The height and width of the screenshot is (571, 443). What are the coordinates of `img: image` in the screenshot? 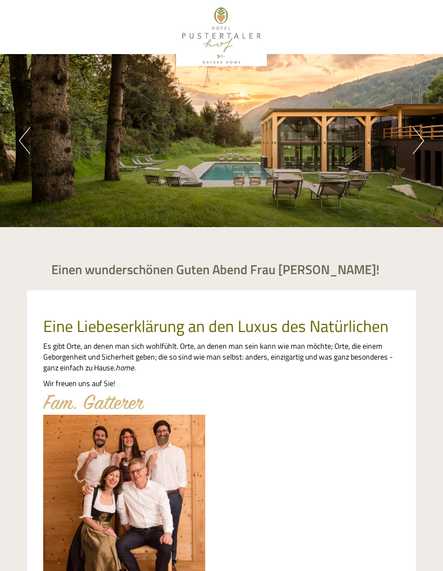 It's located at (94, 402).